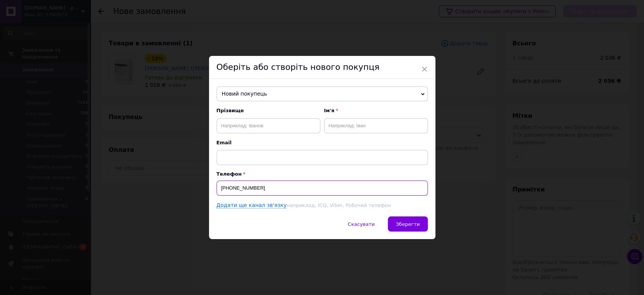  I want to click on span: Ім'я, so click(376, 110).